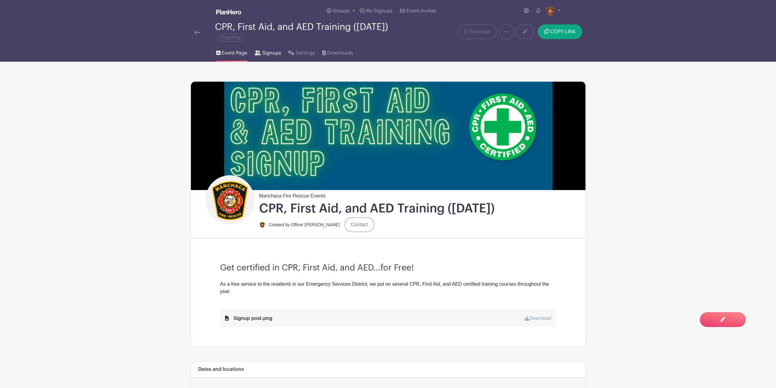  What do you see at coordinates (538, 318) in the screenshot?
I see `a: Download` at bounding box center [538, 318].